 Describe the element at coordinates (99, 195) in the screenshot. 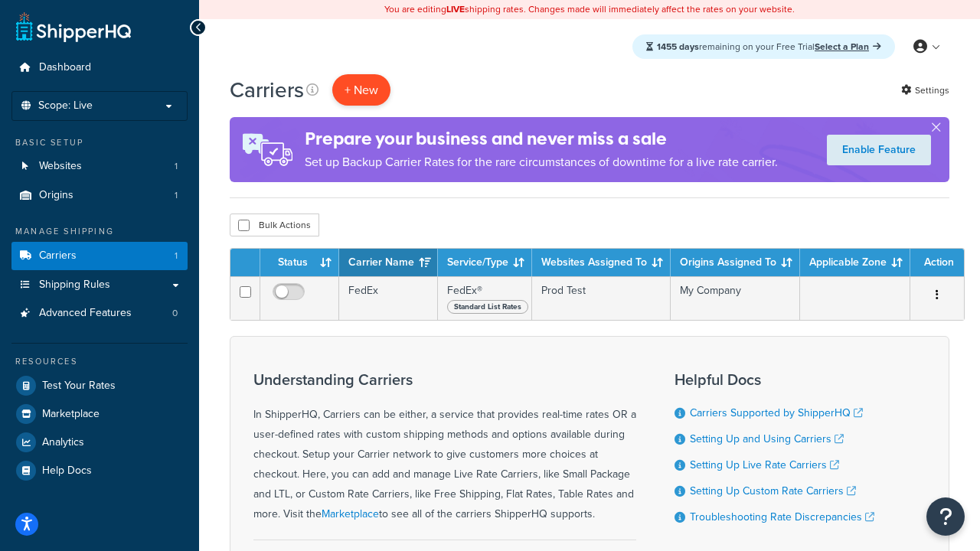

I see `a: Origins 1` at that location.